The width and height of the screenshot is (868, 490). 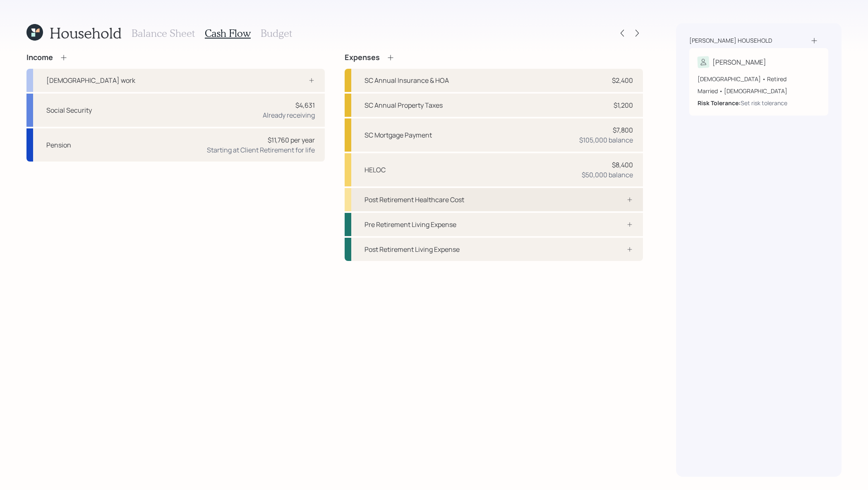 What do you see at coordinates (719, 103) in the screenshot?
I see `b: Risk Tolerance:` at bounding box center [719, 103].